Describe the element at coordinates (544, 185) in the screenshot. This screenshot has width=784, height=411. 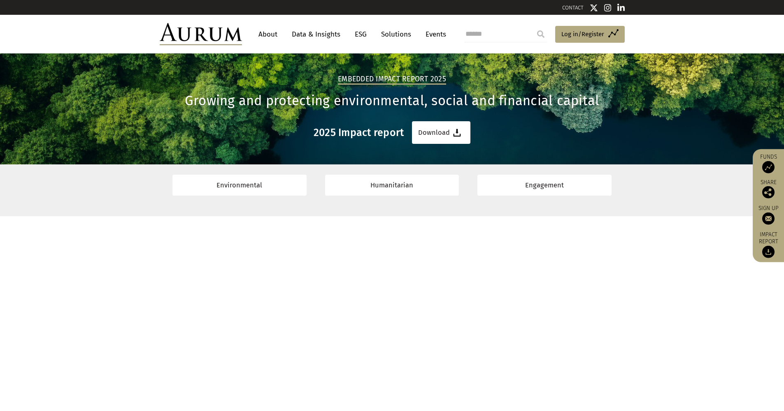
I see `a: Engagement` at that location.